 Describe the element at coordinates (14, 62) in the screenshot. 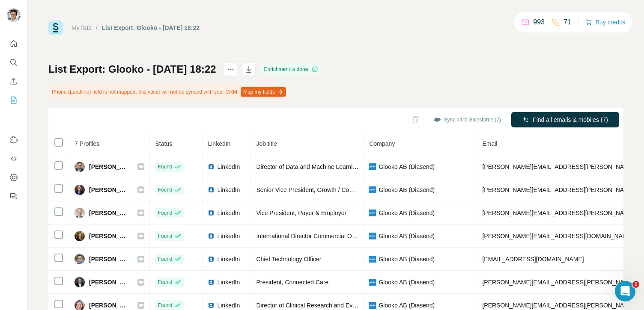

I see `button: Search` at that location.